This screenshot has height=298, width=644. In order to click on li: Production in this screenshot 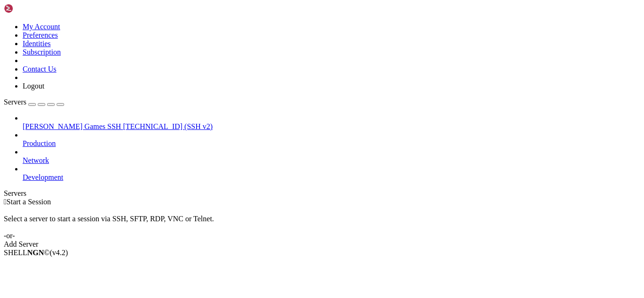, I will do `click(331, 140)`.